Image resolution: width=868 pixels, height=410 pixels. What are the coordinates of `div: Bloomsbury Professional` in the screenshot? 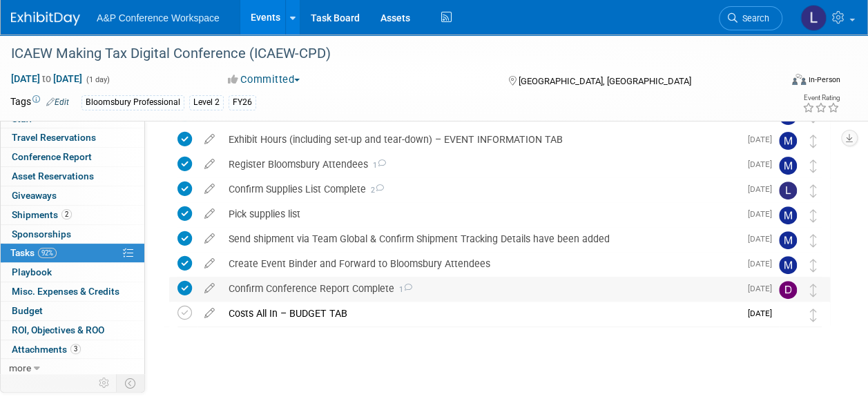 It's located at (133, 102).